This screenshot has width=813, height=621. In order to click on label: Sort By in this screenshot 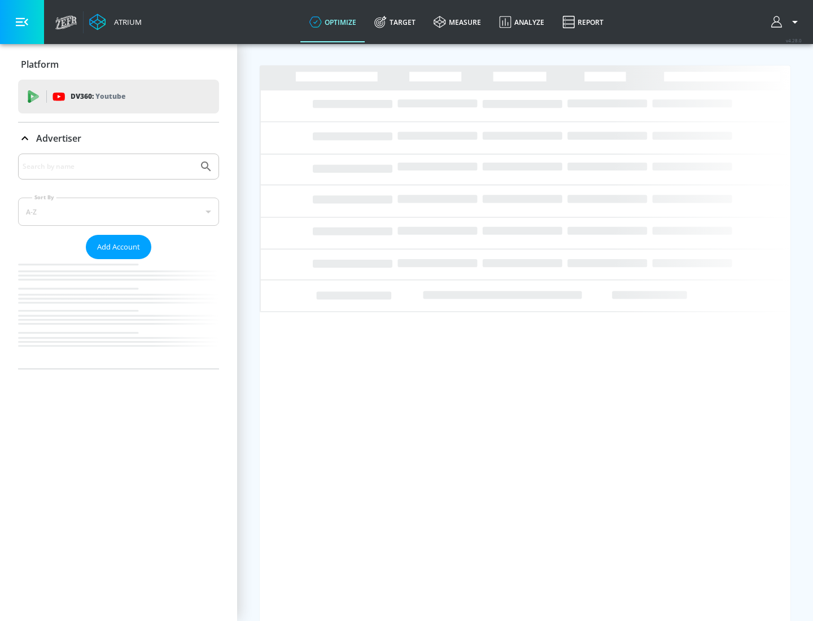, I will do `click(44, 197)`.